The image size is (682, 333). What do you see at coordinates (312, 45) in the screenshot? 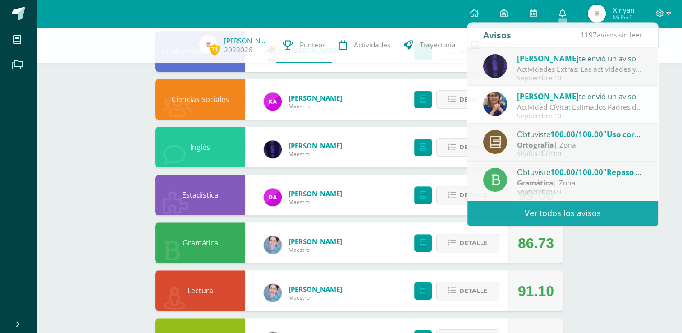
I see `span: Punteos` at bounding box center [312, 45].